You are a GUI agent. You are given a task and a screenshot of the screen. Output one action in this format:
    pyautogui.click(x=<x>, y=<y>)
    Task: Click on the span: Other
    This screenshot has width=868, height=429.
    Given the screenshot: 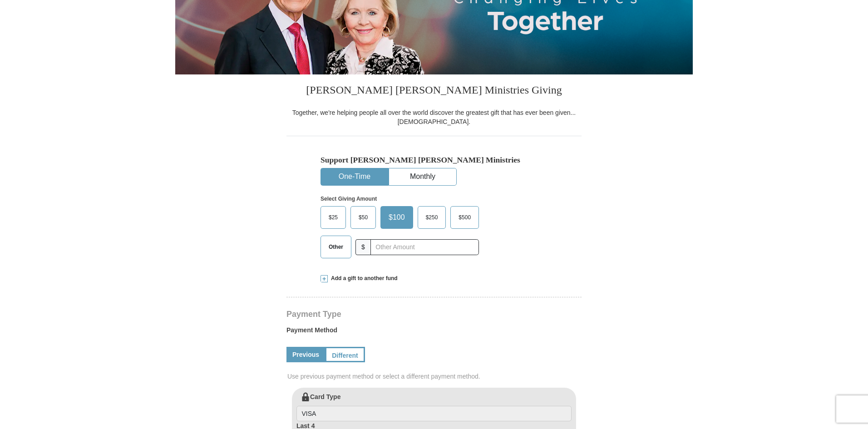 What is the action you would take?
    pyautogui.click(x=336, y=247)
    